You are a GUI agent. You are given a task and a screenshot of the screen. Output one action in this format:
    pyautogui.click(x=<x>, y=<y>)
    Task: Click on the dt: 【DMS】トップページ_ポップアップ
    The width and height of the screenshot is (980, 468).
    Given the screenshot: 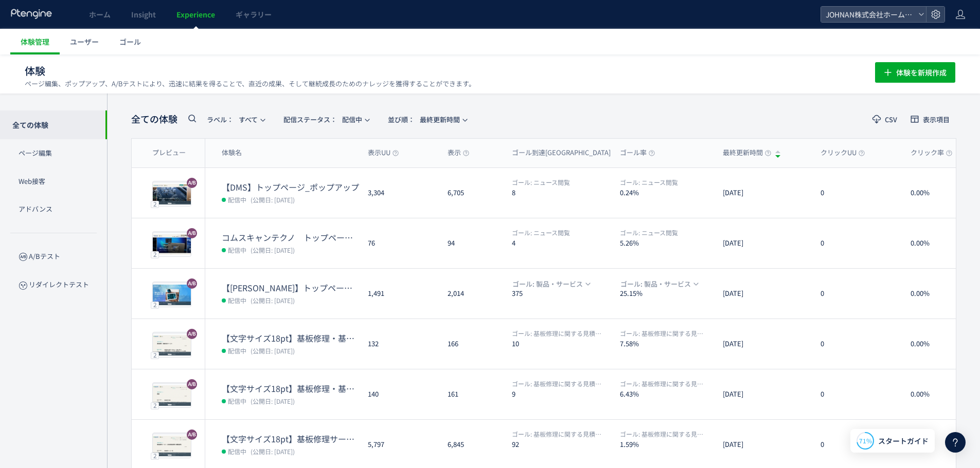 What is the action you would take?
    pyautogui.click(x=291, y=187)
    